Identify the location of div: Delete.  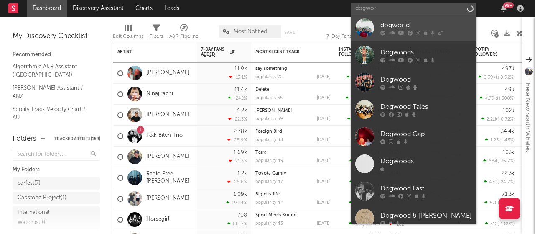
(293, 89).